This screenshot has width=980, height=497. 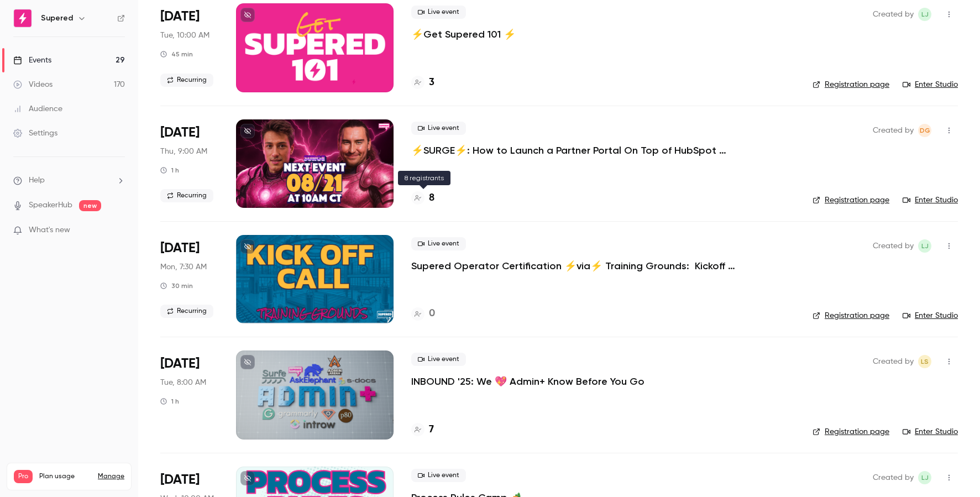 I want to click on a: 8, so click(x=423, y=198).